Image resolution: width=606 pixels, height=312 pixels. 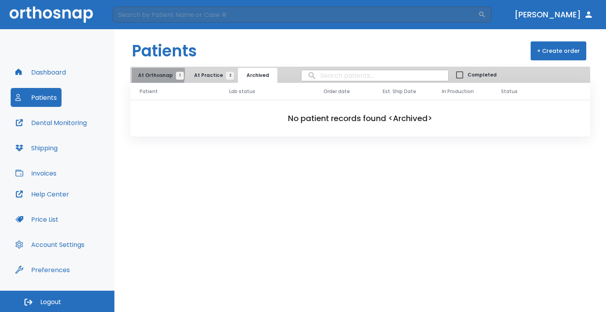 I want to click on button: Dental Monitoring, so click(x=51, y=123).